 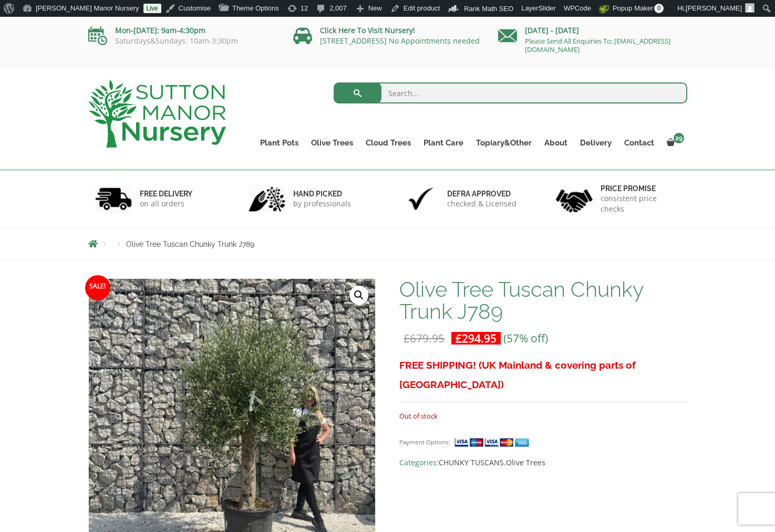 I want to click on span: (57% off), so click(x=525, y=338).